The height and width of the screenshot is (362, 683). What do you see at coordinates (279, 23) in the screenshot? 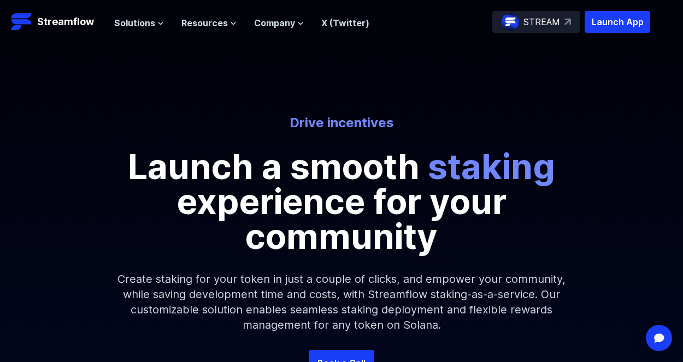
I see `button: Company` at bounding box center [279, 23].